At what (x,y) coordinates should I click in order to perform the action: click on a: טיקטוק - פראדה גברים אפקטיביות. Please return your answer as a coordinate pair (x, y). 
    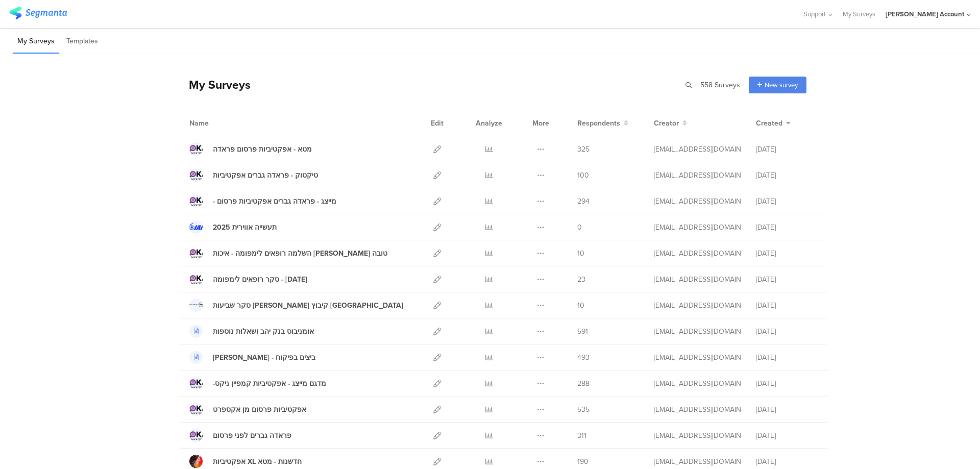
    Looking at the image, I should click on (253, 175).